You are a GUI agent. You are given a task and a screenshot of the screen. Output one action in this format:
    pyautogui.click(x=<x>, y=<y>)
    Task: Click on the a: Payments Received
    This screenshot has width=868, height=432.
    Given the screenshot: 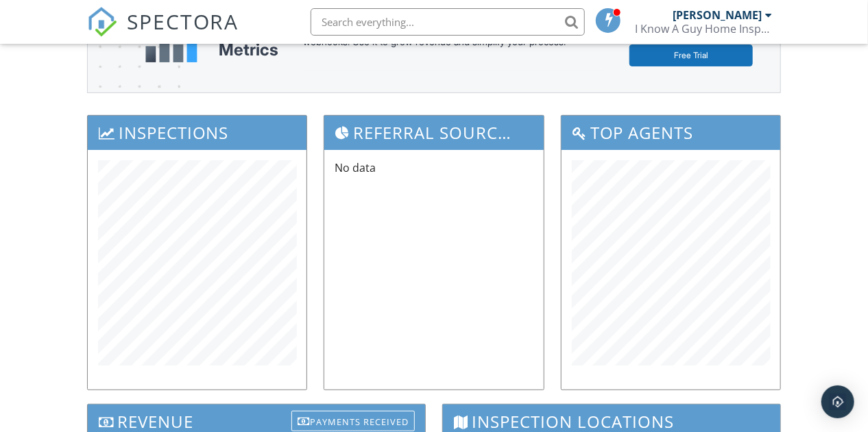 What is the action you would take?
    pyautogui.click(x=353, y=419)
    